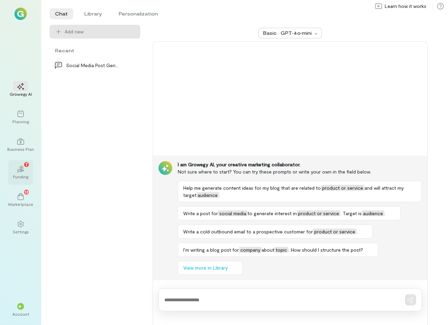 This screenshot has width=448, height=325. Describe the element at coordinates (326, 249) in the screenshot. I see `span: . How should I structure the post?` at that location.